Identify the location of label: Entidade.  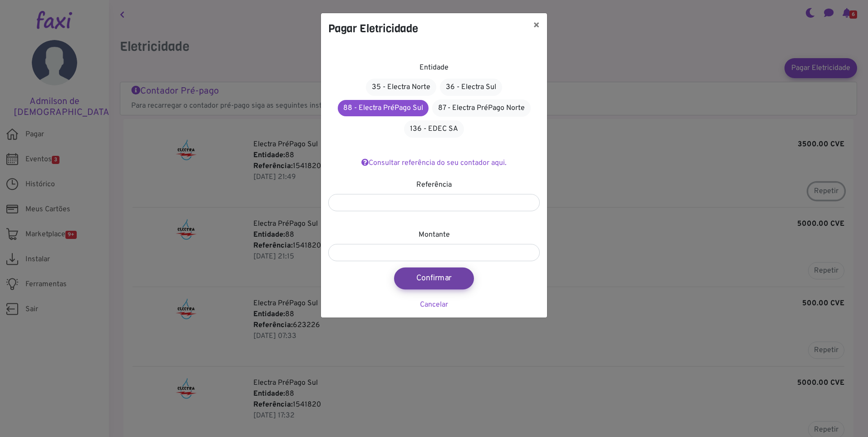
(434, 68).